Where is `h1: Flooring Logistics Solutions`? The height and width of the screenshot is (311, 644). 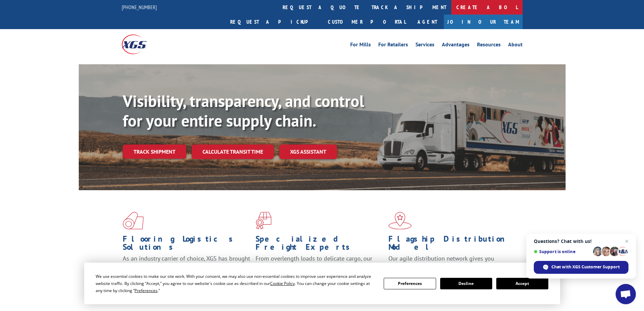 h1: Flooring Logistics Solutions is located at coordinates (187, 245).